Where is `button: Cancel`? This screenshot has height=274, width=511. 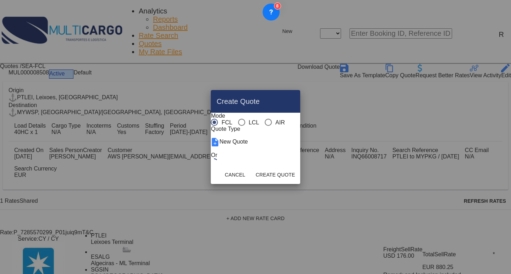 button: Cancel is located at coordinates (235, 175).